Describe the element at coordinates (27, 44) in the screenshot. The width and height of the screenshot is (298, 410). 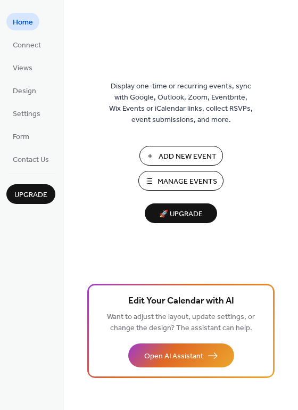
I see `a: Connect` at that location.